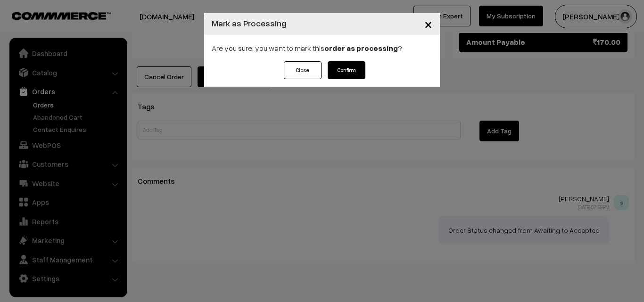 The image size is (644, 302). I want to click on strong: order as processing, so click(361, 48).